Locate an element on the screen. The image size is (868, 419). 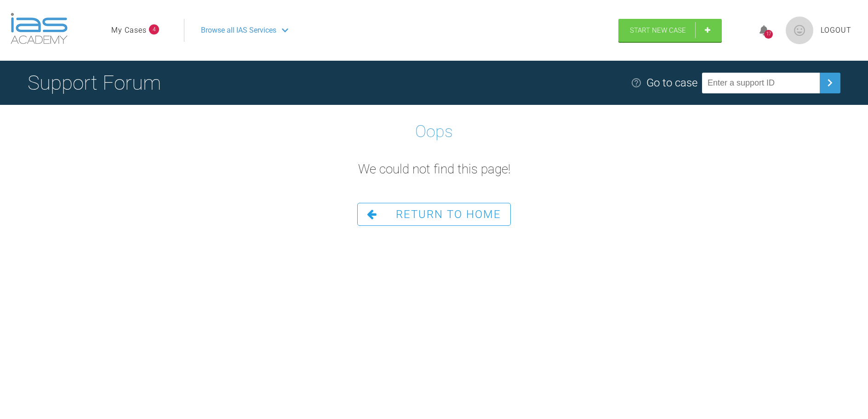
span: 4 is located at coordinates (154, 29).